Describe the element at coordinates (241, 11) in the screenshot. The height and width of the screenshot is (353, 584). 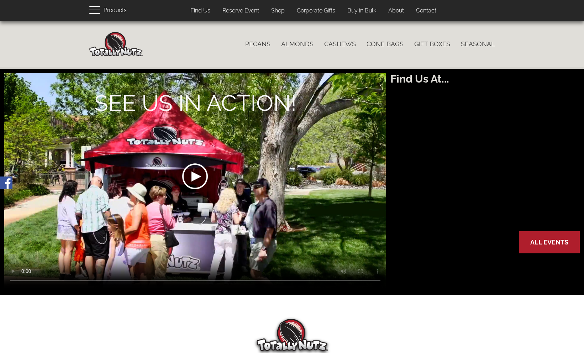
I see `a: Reserve Event` at that location.